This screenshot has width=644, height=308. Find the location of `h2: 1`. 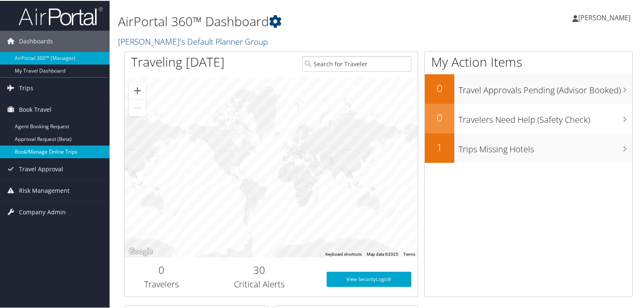

h2: 1 is located at coordinates (440, 146).